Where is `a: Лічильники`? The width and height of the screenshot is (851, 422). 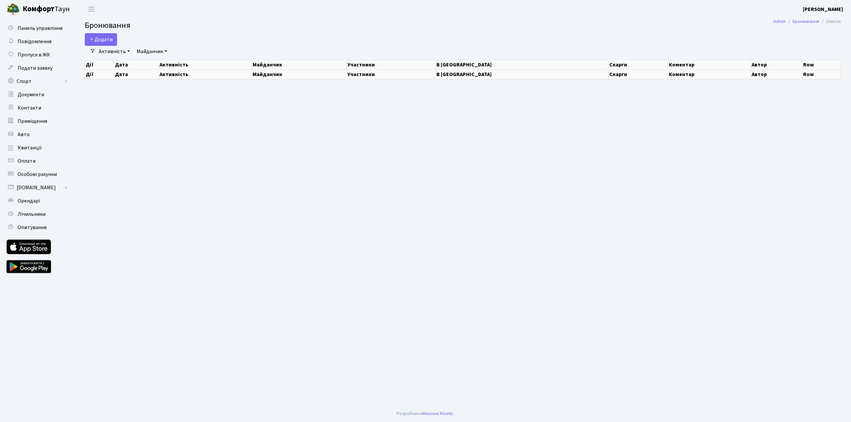 a: Лічильники is located at coordinates (37, 214).